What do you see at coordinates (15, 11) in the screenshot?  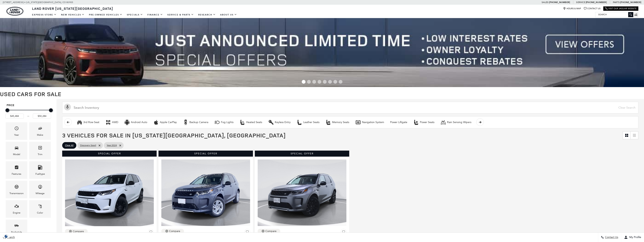 I see `a: land-rover` at bounding box center [15, 11].